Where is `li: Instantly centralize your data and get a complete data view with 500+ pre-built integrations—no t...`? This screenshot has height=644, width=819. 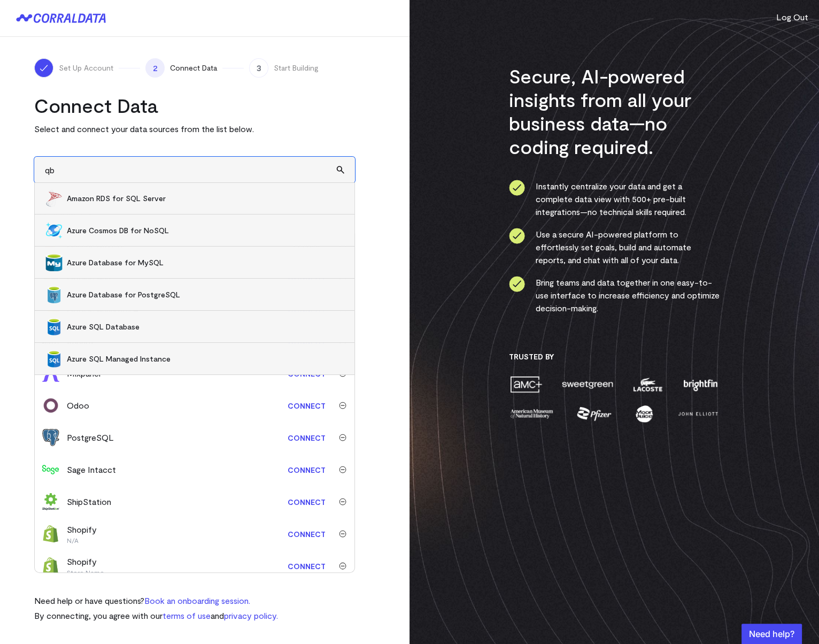 li: Instantly centralize your data and get a complete data view with 500+ pre-built integrations—no t... is located at coordinates (615, 199).